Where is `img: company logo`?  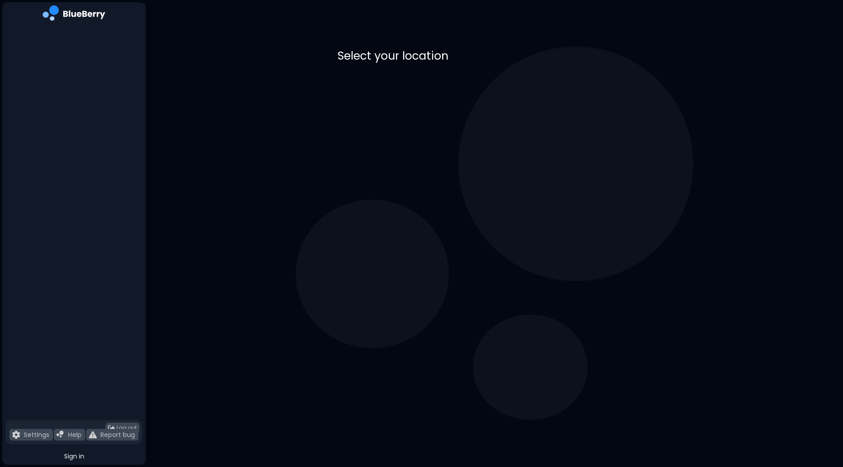 img: company logo is located at coordinates (74, 14).